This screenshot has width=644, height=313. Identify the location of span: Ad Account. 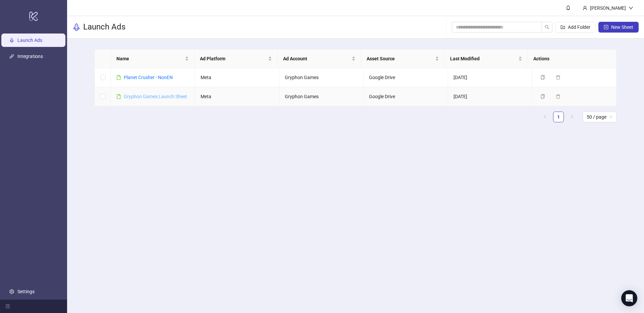
(317, 59).